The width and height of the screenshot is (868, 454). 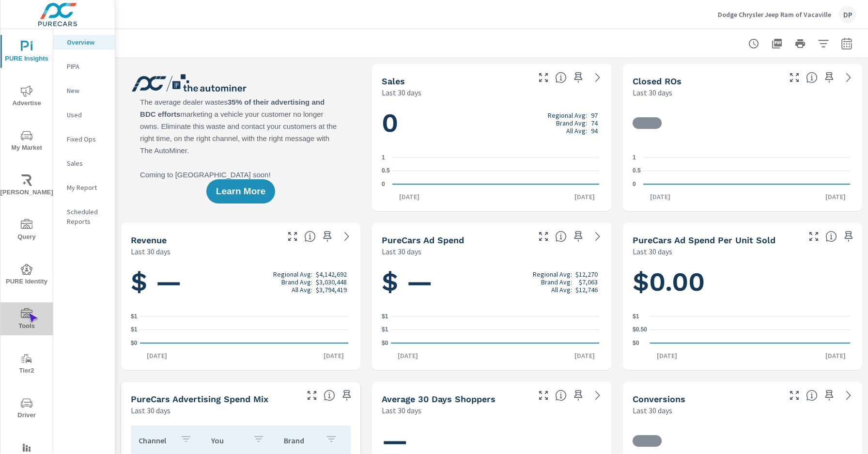 I want to click on div: Fixed Ops, so click(x=84, y=139).